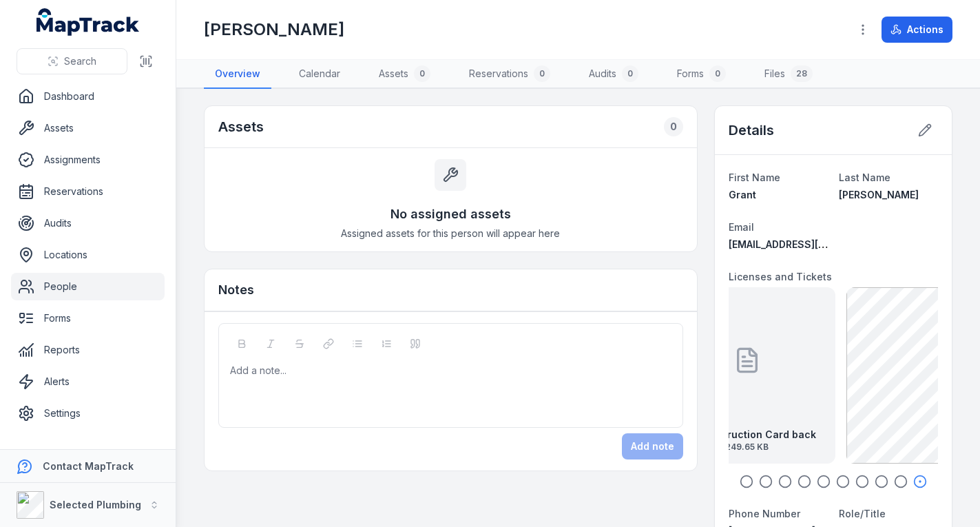 The image size is (980, 527). Describe the element at coordinates (88, 318) in the screenshot. I see `a: Forms` at that location.